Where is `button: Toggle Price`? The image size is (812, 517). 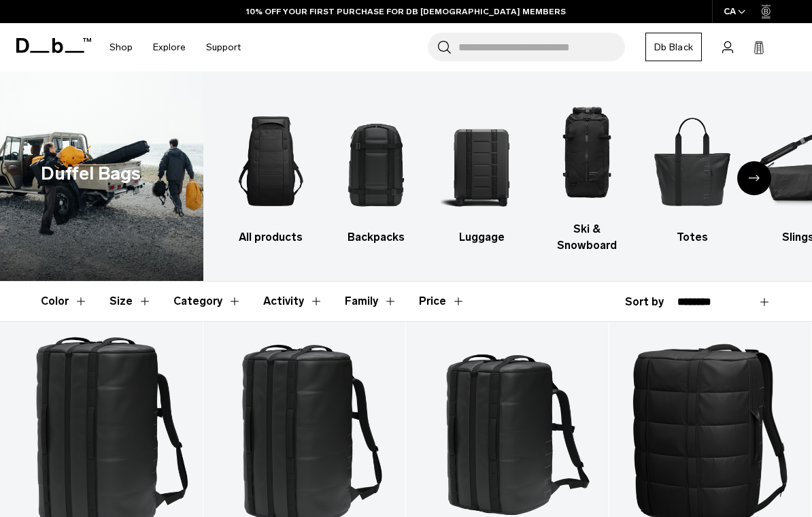 button: Toggle Price is located at coordinates (442, 301).